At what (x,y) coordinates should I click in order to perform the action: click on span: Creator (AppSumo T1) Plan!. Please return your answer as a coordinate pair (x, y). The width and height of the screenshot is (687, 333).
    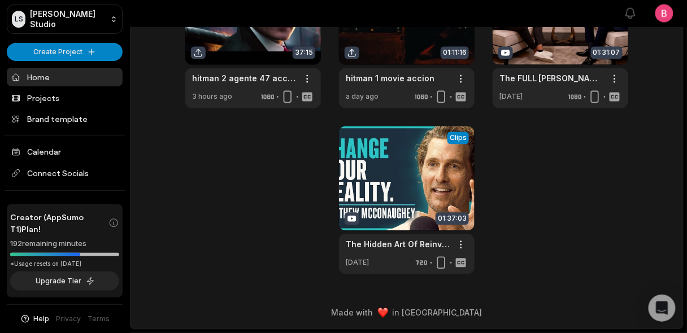
    Looking at the image, I should click on (59, 223).